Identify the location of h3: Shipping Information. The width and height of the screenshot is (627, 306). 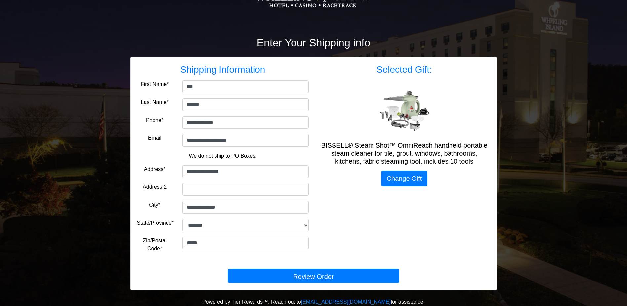
(223, 69).